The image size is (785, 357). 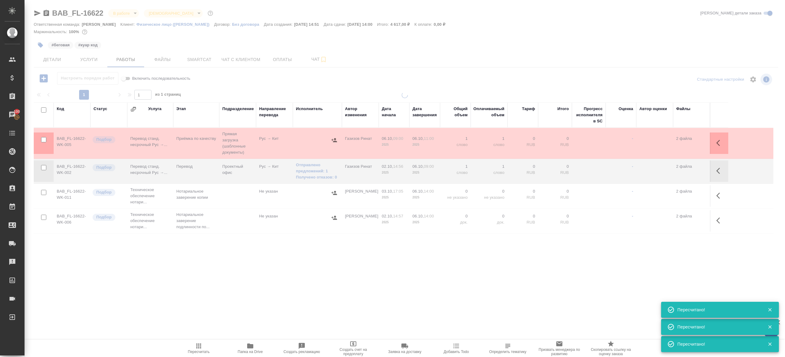 What do you see at coordinates (405, 352) in the screenshot?
I see `span: Заявка на доставку` at bounding box center [405, 352].